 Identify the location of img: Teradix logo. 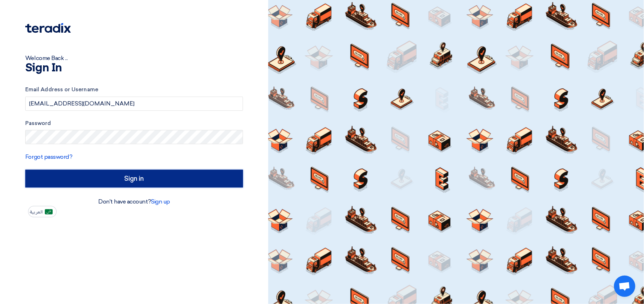
(48, 28).